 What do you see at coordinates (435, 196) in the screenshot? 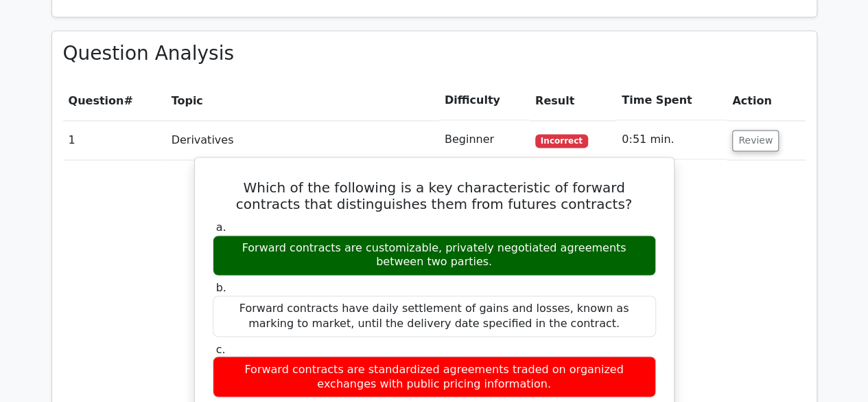
I see `h5: Which of the following is a key characteristic of forward contracts that distinguishes them from ...` at bounding box center [435, 196].